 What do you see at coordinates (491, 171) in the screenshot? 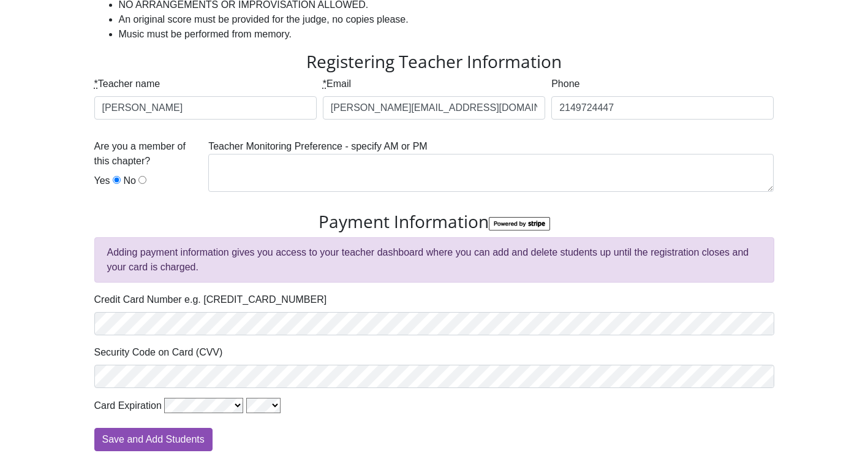
I see `div: Teacher Monitoring Preference - specify AM or PM` at bounding box center [491, 171].